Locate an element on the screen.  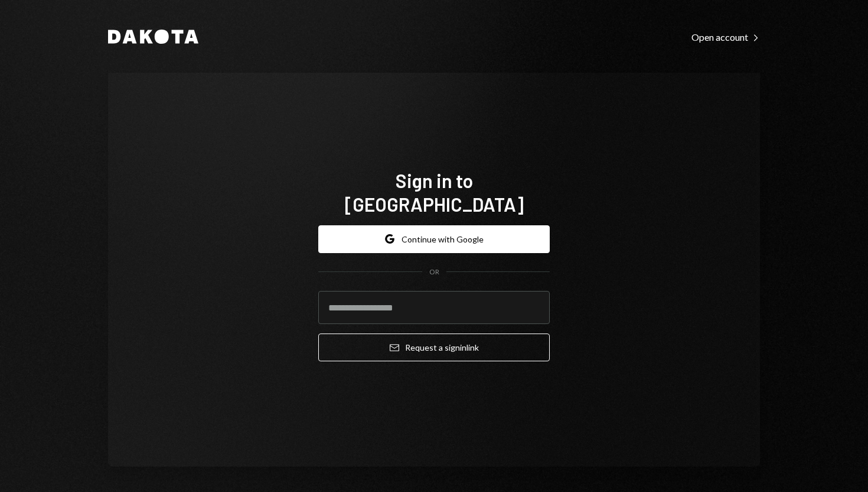
button: Continue with Google is located at coordinates (434, 239).